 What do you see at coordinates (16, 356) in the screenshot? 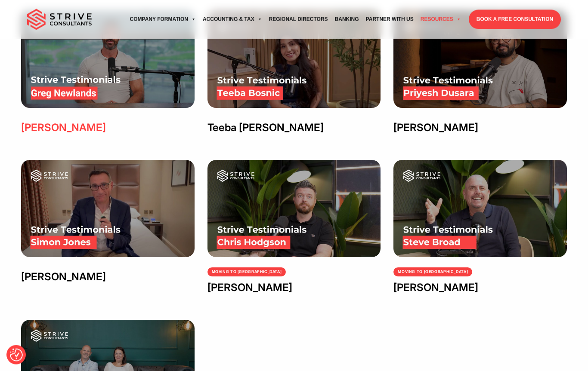
I see `button: Consent Preferences` at bounding box center [16, 356].